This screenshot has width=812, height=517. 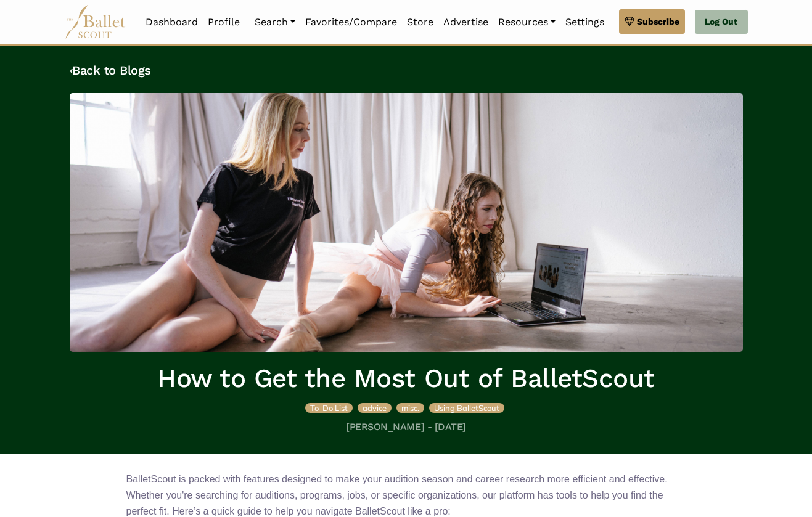 I want to click on img: header_image.img, so click(x=406, y=222).